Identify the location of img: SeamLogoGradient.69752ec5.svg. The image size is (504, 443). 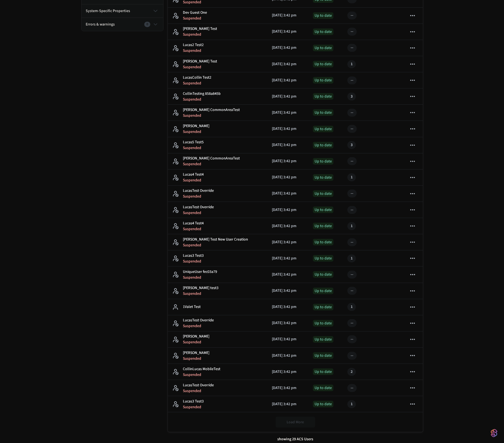
(494, 433).